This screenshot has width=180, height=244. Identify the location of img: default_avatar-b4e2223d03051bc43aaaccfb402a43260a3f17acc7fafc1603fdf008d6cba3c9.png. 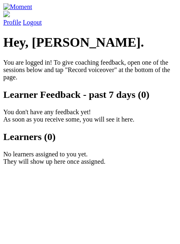
(7, 14).